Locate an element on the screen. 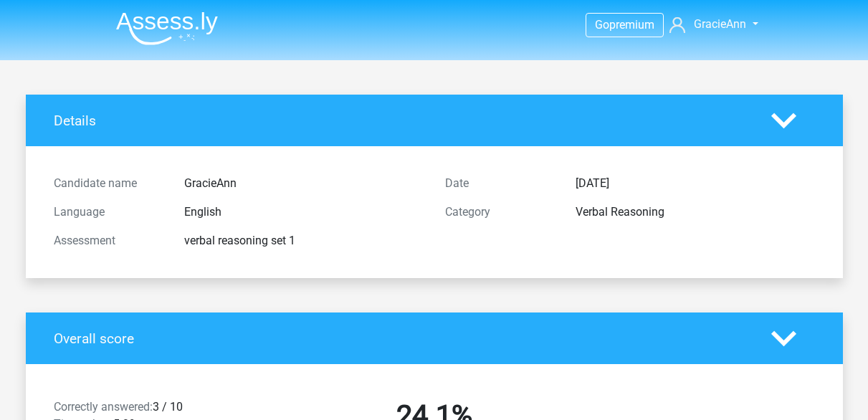  div: Language is located at coordinates (108, 212).